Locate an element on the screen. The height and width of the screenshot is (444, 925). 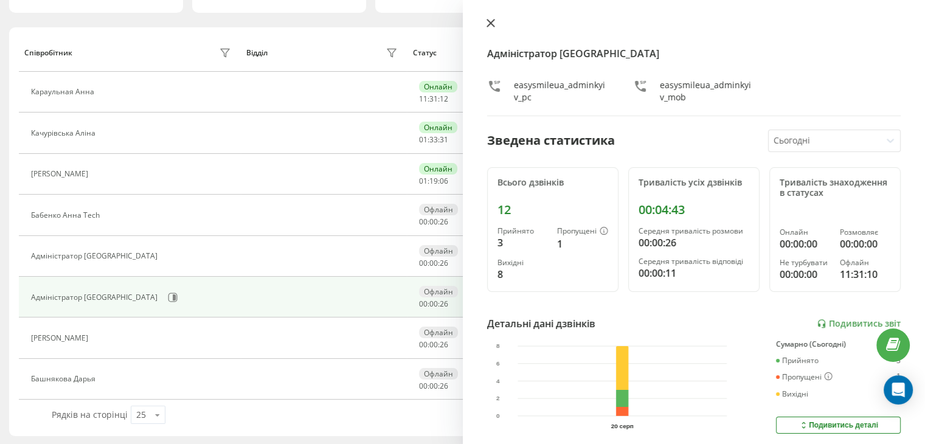
div: Башнякова Дарья is located at coordinates (64, 379).